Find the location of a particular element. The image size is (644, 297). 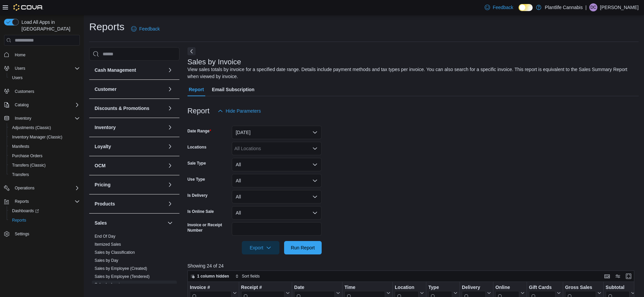

div: Location is located at coordinates (406, 288).